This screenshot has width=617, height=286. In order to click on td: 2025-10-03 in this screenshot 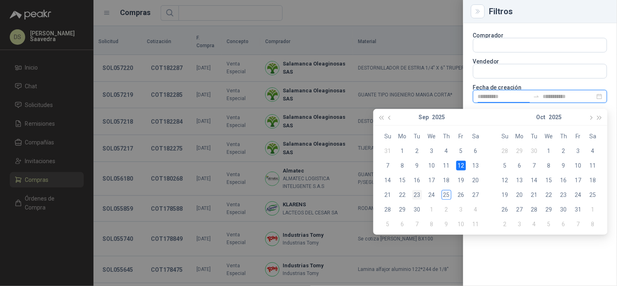, I will do `click(579, 151)`.